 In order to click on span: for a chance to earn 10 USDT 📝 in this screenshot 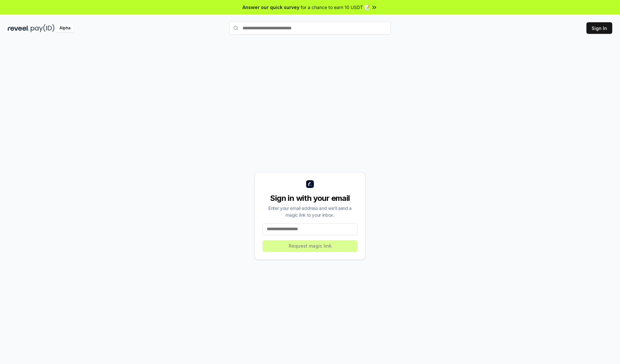, I will do `click(335, 7)`.